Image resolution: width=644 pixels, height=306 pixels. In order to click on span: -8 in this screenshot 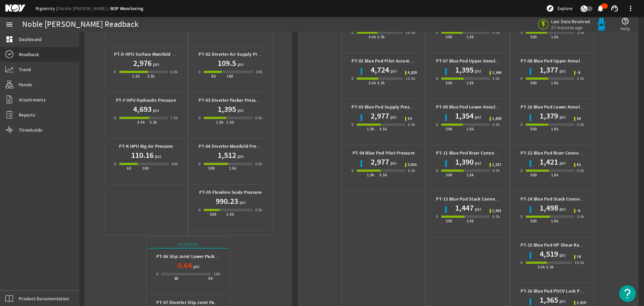, I will do `click(578, 72)`.